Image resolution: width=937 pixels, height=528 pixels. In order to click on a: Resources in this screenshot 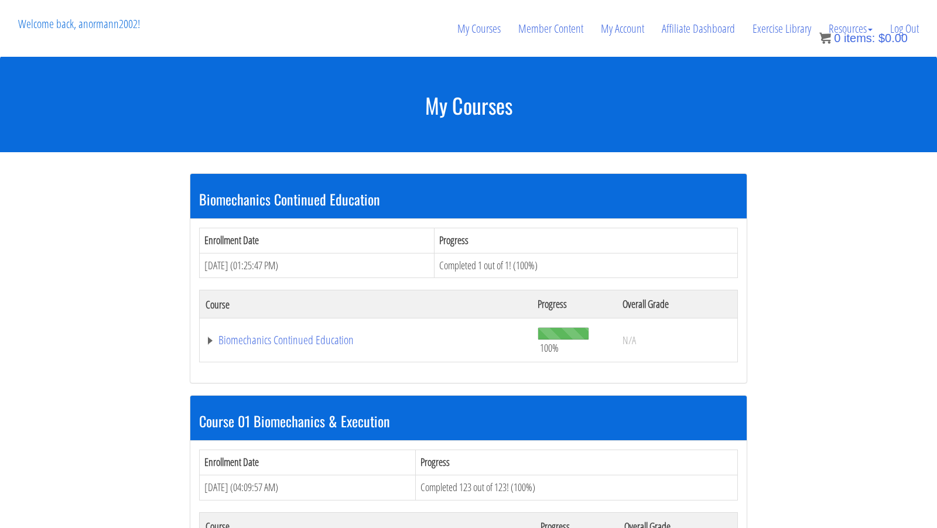, I will do `click(851, 29)`.